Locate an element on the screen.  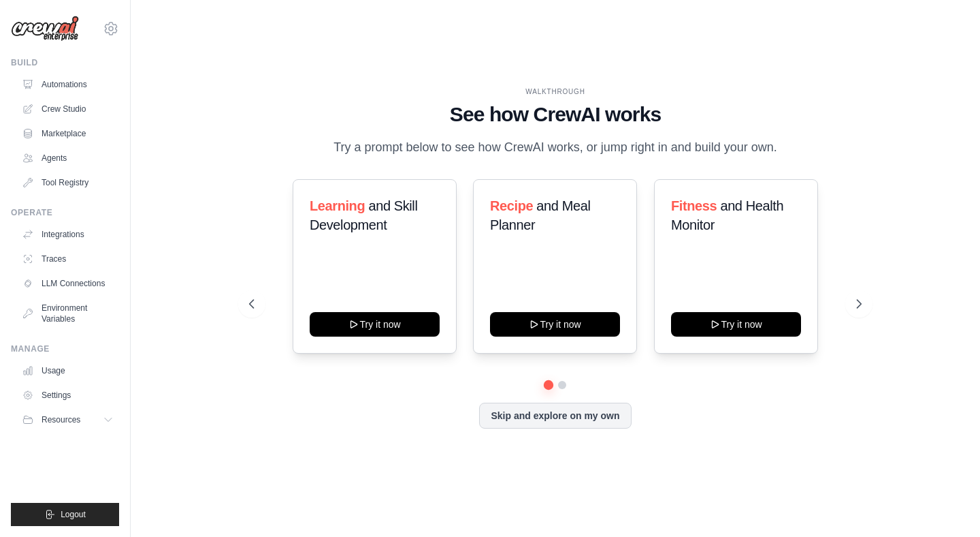
span: Recipe is located at coordinates (511, 206).